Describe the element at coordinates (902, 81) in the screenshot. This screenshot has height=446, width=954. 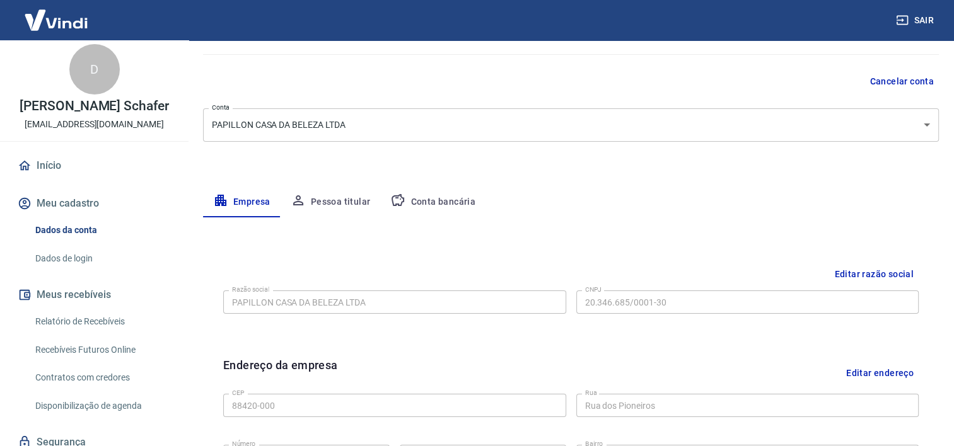
I see `button: Cancelar conta` at that location.